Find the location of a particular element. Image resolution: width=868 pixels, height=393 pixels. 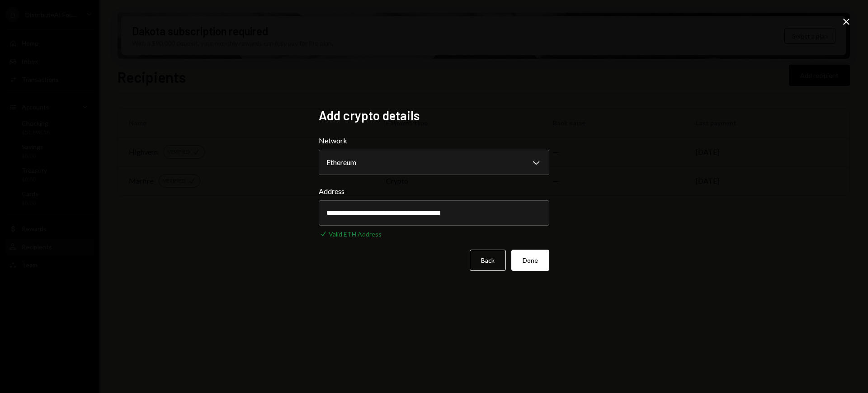

div: Valid ETH Address is located at coordinates (356, 233).